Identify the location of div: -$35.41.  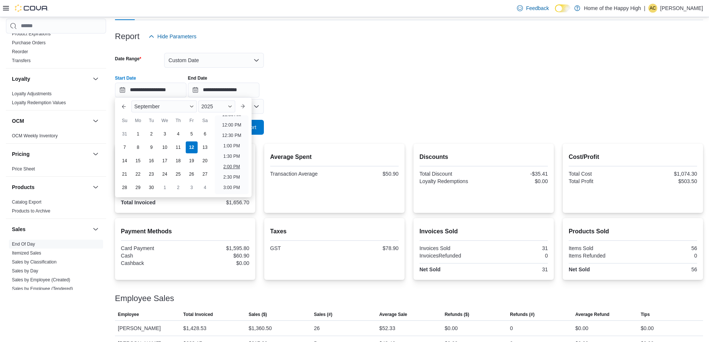
(516, 174).